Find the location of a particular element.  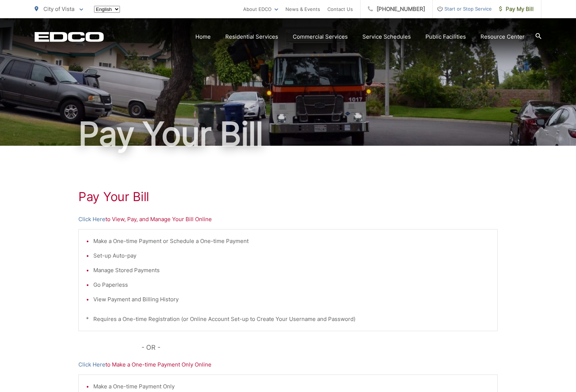

li: Set-up Auto-pay is located at coordinates (292, 256).